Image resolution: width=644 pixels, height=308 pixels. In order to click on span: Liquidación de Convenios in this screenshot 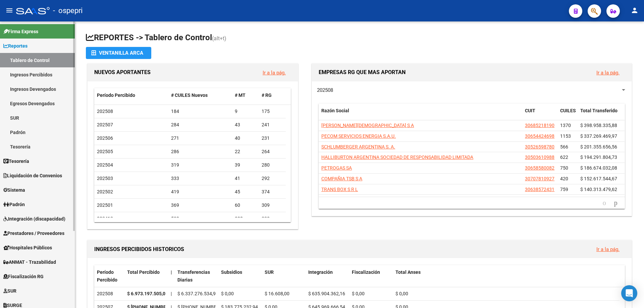, I will do `click(33, 176)`.